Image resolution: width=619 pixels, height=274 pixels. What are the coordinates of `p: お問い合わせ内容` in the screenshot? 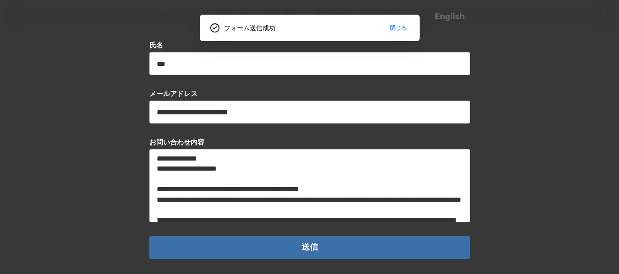 It's located at (177, 142).